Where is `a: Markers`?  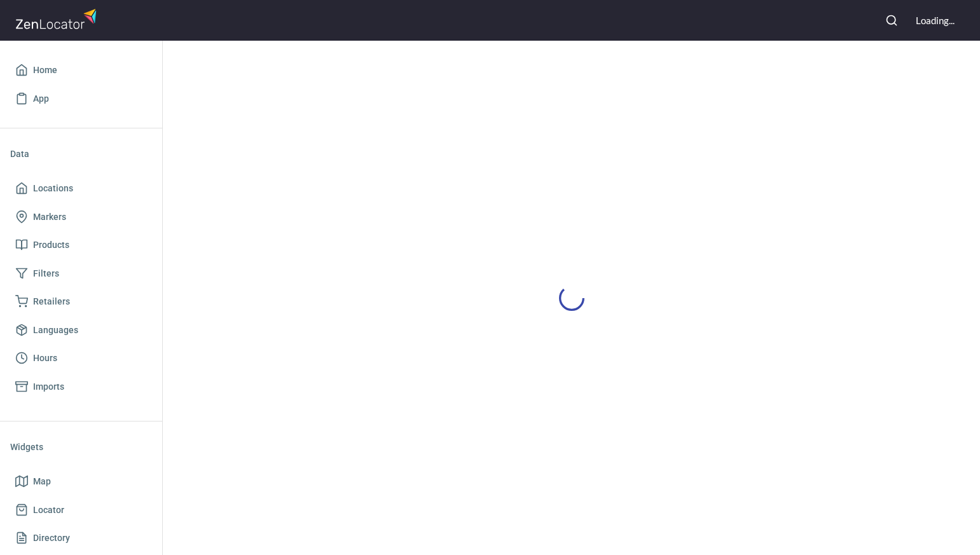 a: Markers is located at coordinates (80, 217).